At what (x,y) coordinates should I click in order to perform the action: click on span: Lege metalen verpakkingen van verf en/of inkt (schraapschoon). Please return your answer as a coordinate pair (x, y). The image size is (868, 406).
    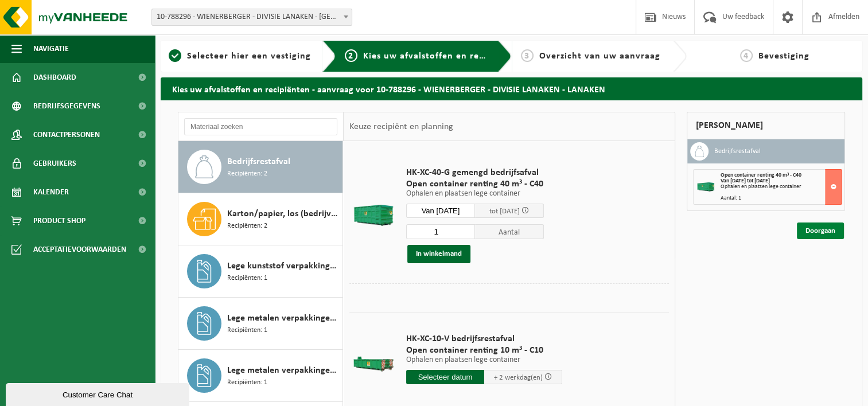
    Looking at the image, I should click on (283, 371).